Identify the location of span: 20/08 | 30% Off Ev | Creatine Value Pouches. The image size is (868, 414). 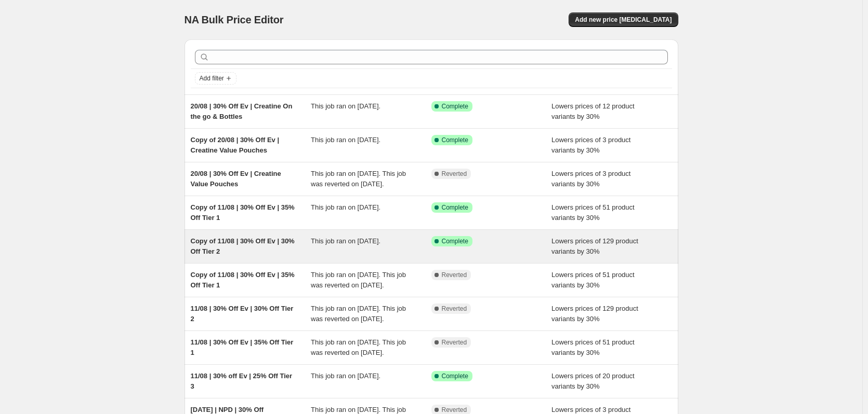
(236, 179).